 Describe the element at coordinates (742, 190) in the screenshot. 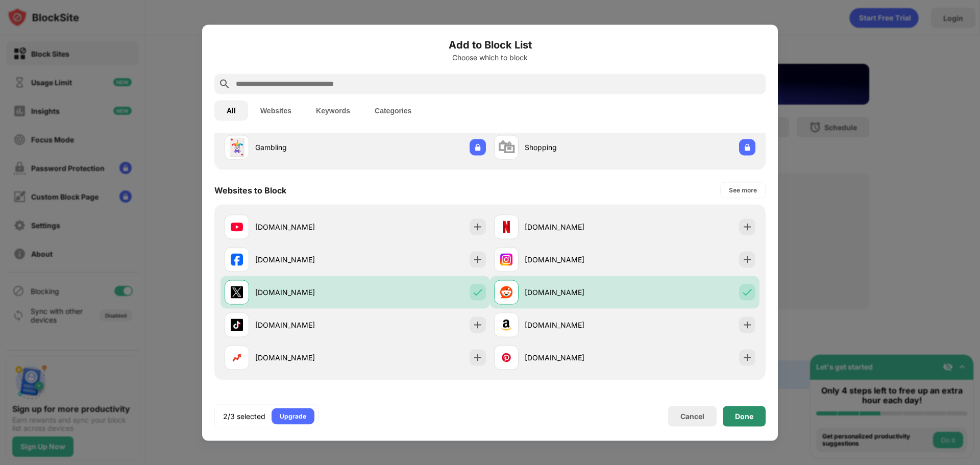

I see `div: See more` at that location.